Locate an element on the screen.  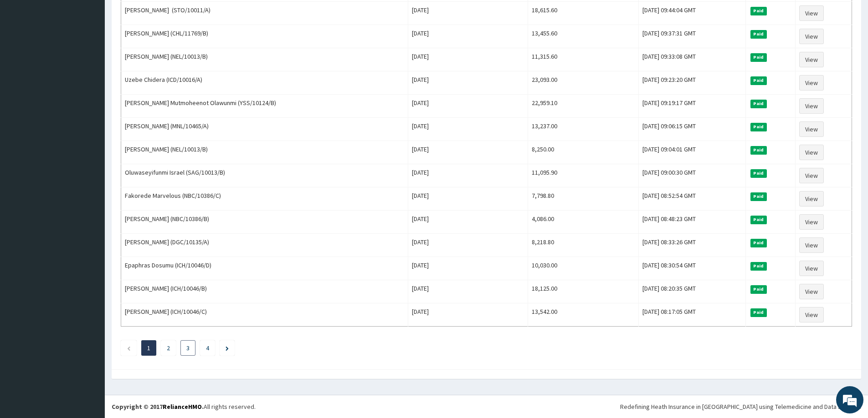
textarea: Type your message and hit 'Enter' is located at coordinates (88, 264).